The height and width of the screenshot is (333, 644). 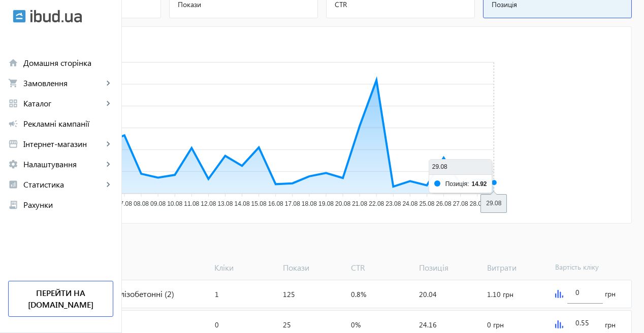 I want to click on tspan: 09.08, so click(x=158, y=204).